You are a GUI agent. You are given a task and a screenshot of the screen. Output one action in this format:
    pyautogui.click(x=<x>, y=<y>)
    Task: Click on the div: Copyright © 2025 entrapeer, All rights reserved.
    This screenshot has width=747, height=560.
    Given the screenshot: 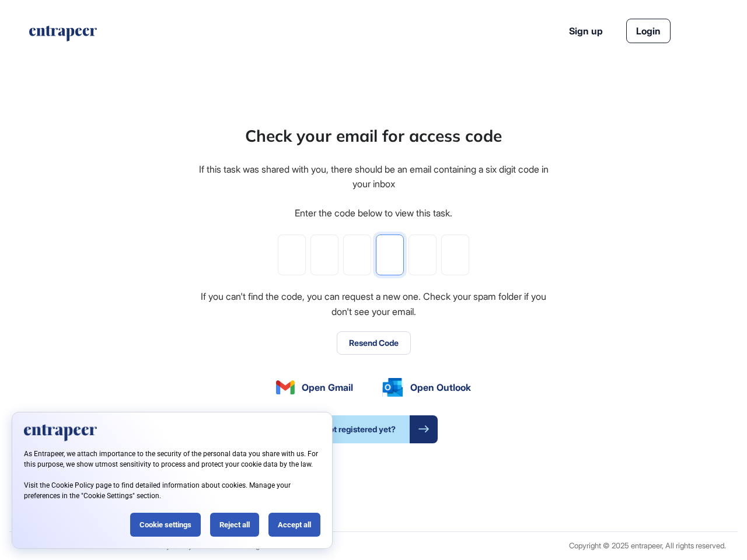 What is the action you would take?
    pyautogui.click(x=648, y=545)
    